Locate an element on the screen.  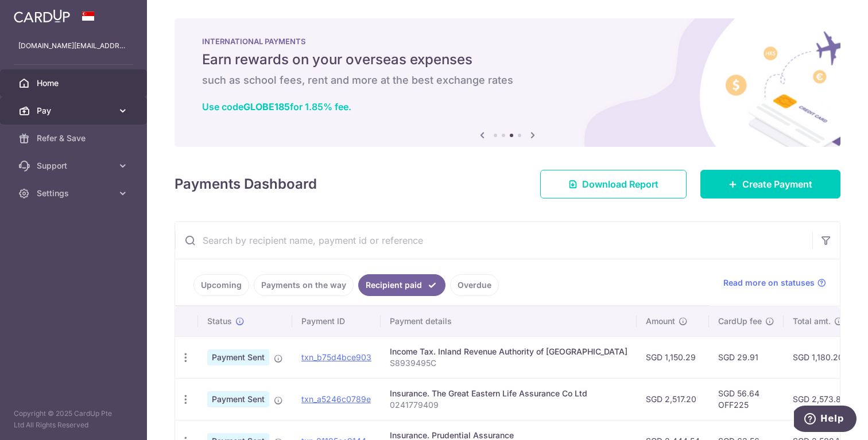
th: Payment ID is located at coordinates (337, 321).